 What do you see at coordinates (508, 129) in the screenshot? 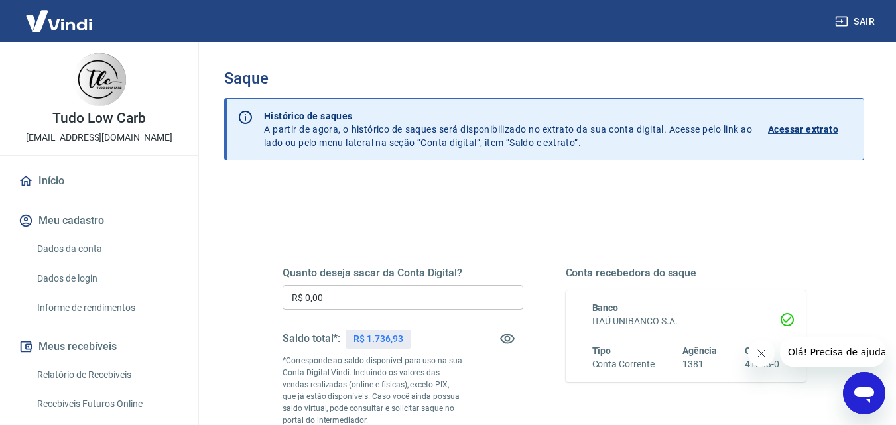
I see `p: A partir de agora, o histórico de saques será disponibilizado no extrato da sua conta digital. Ac...` at bounding box center [508, 129].